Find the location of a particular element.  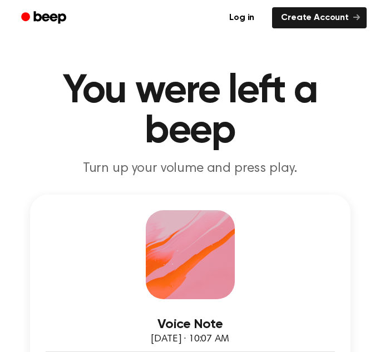

h3: Voice Note is located at coordinates (190, 325).